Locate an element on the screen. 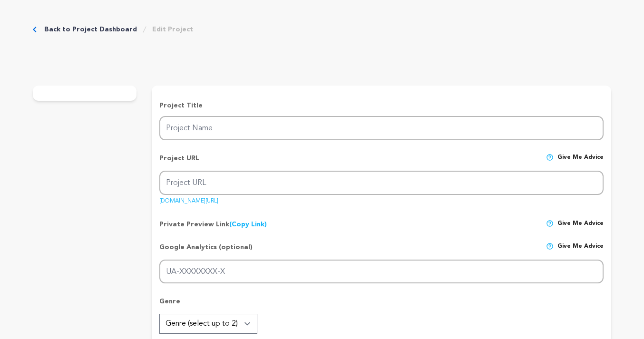 This screenshot has height=339, width=644. a: Back to Project Dashboard is located at coordinates (90, 30).